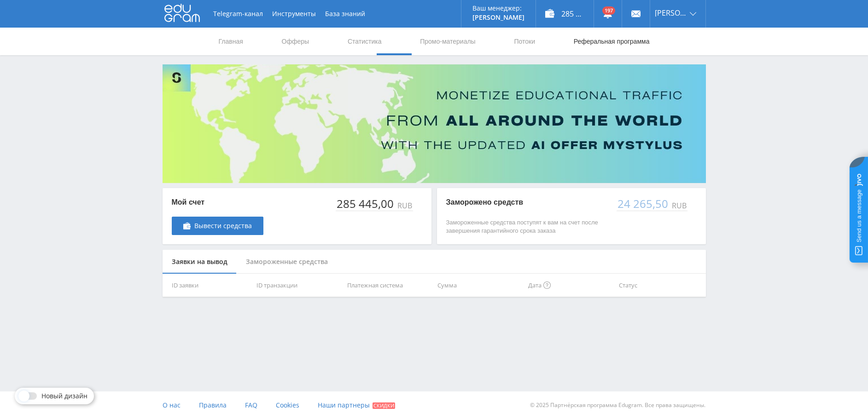  Describe the element at coordinates (251, 405) in the screenshot. I see `span: FAQ` at that location.